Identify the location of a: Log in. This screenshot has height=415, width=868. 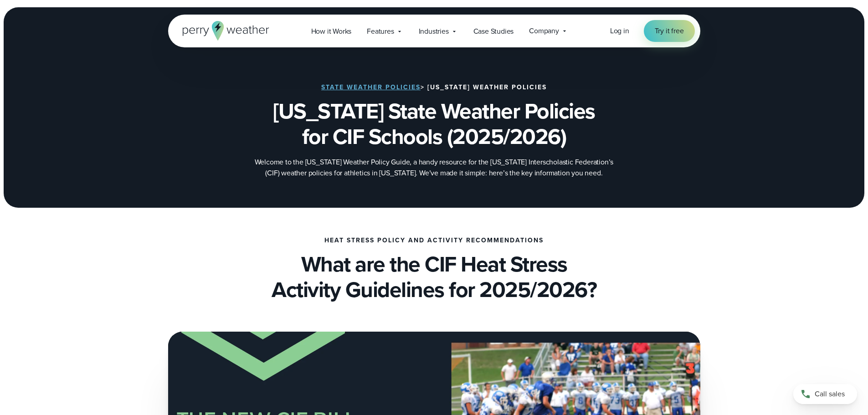
(620, 31).